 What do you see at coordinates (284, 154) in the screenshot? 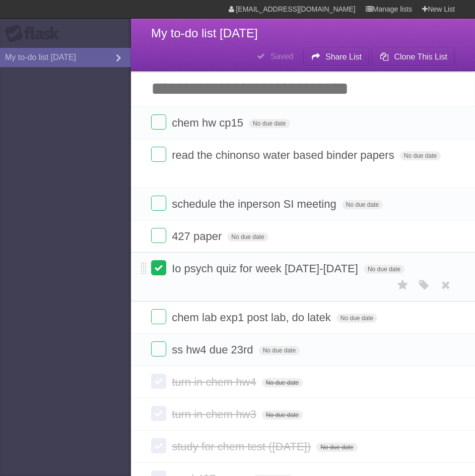
I see `span: read the chinonso water based binder papers` at bounding box center [284, 154].